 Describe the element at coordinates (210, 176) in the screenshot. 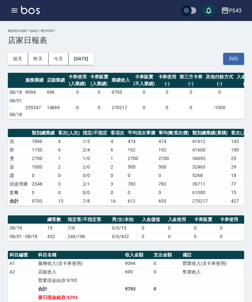

I see `td: 5268` at that location.